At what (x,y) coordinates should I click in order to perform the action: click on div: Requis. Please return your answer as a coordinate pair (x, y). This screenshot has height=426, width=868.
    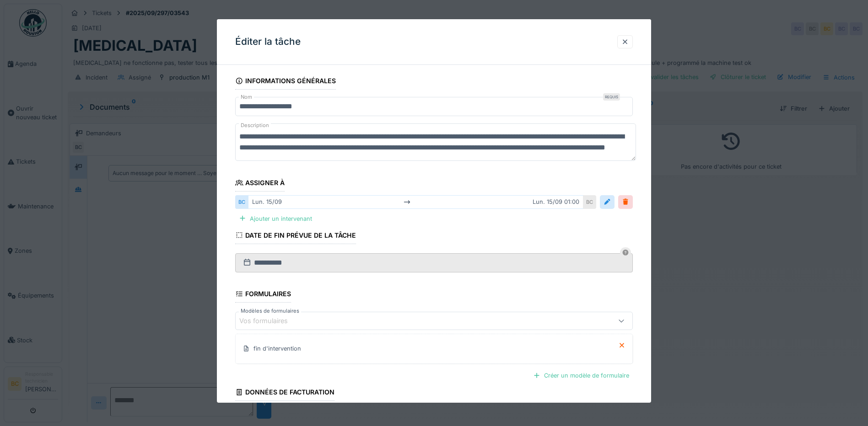
    Looking at the image, I should click on (611, 97).